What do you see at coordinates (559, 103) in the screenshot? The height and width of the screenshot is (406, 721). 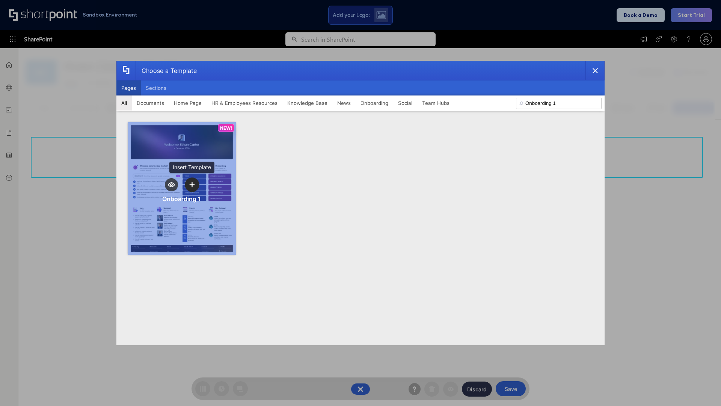 I see `input: Search` at bounding box center [559, 103].